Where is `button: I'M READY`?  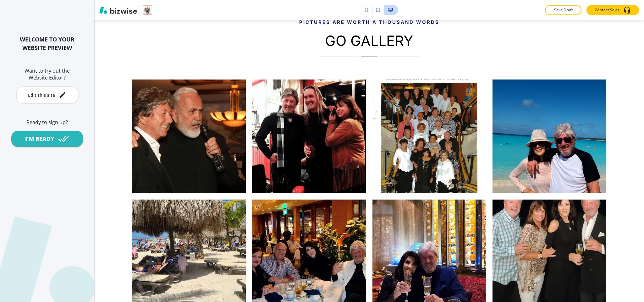 button: I'M READY is located at coordinates (47, 139).